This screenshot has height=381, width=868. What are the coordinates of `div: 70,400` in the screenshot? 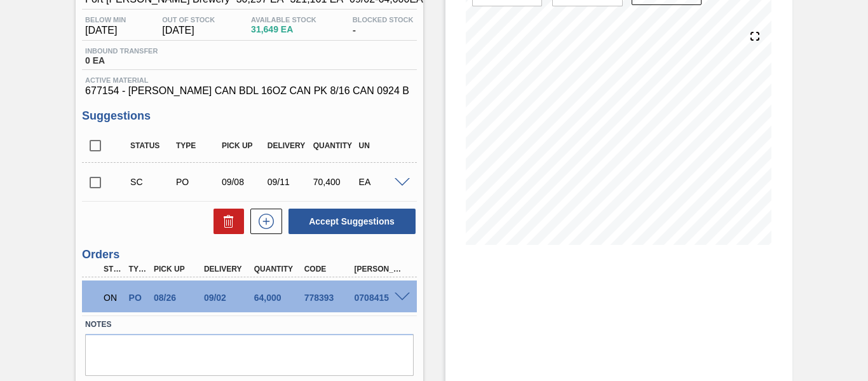 It's located at (334, 182).